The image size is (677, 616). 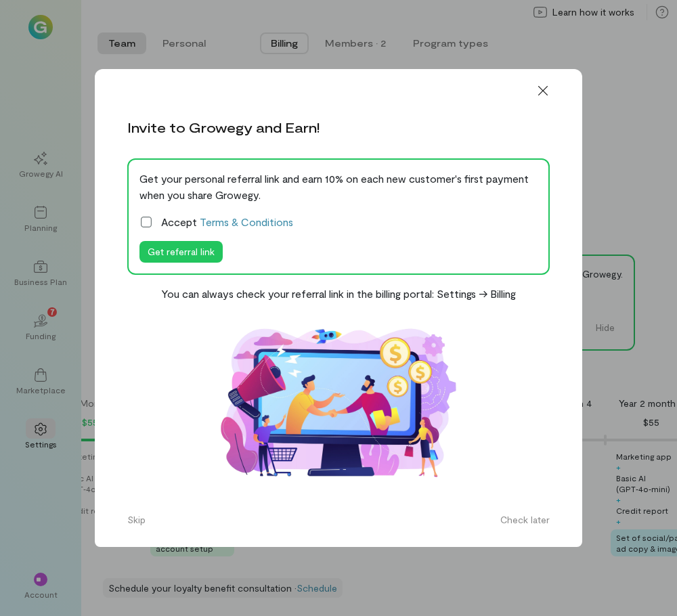 What do you see at coordinates (136, 520) in the screenshot?
I see `button: Skip` at bounding box center [136, 520].